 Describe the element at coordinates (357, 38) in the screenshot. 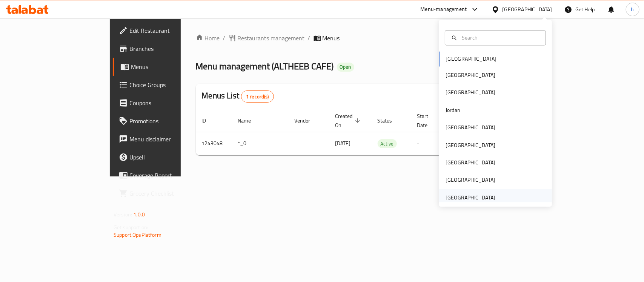

I see `nav: breadcrumb` at that location.